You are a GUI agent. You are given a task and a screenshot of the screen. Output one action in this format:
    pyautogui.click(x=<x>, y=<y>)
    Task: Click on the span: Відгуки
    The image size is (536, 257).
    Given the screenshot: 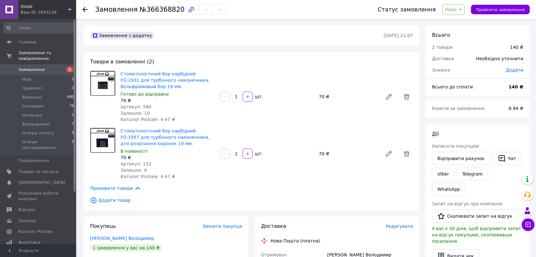 What is the action you would take?
    pyautogui.click(x=27, y=210)
    